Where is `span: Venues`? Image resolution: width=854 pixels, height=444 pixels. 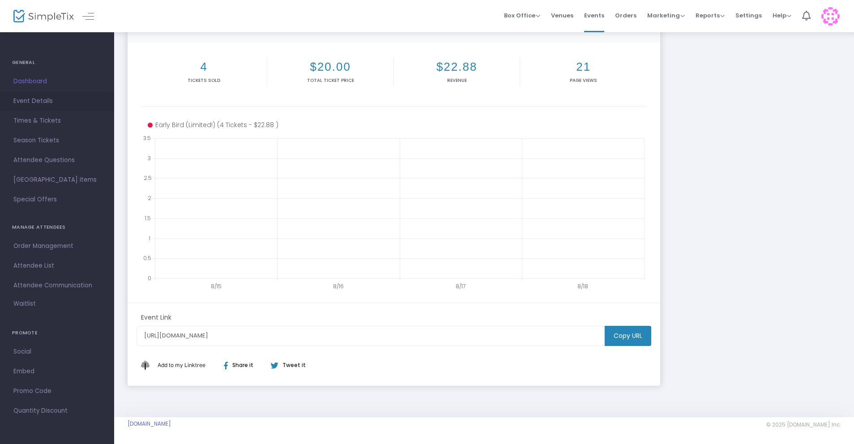
span: Venues is located at coordinates (562, 15).